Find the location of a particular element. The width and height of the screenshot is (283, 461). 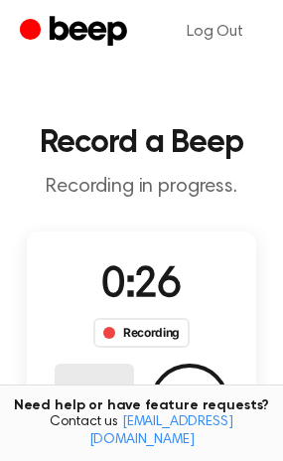

a: Beep is located at coordinates (76, 32).